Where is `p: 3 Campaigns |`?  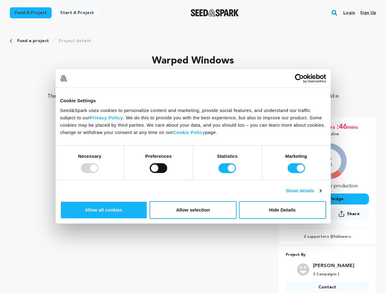
p: 3 Campaigns | is located at coordinates (333, 275).